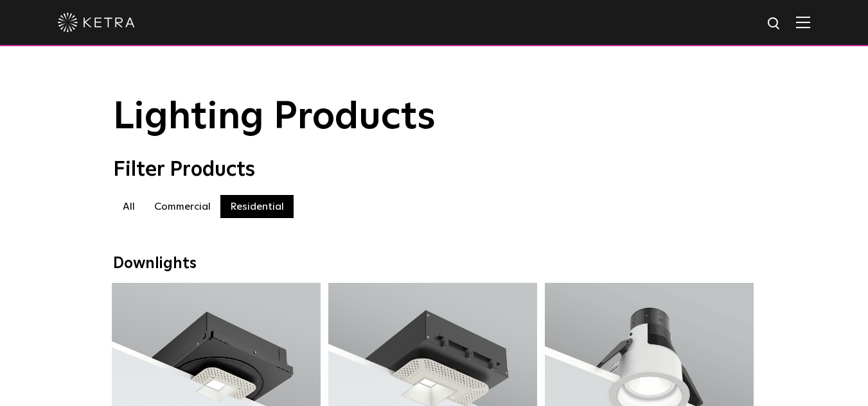  What do you see at coordinates (434, 264) in the screenshot?
I see `div: Downlights` at bounding box center [434, 264].